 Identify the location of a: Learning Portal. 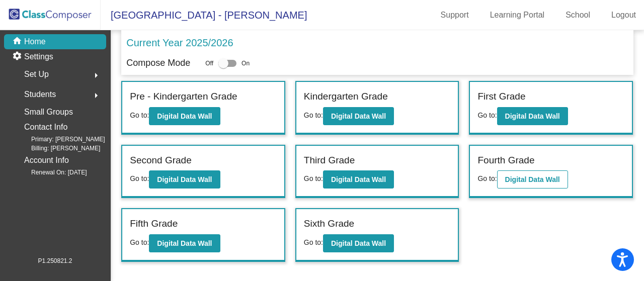
(517, 15).